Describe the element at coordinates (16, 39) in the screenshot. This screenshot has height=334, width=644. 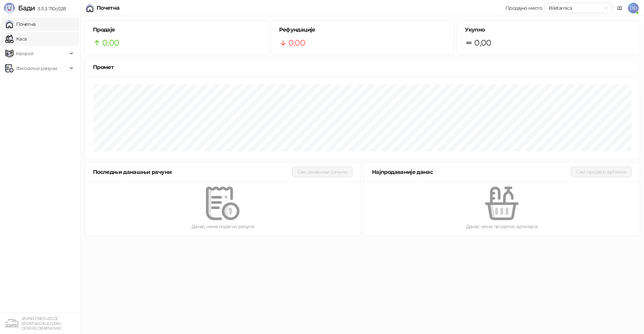
I see `a: Каса` at that location.